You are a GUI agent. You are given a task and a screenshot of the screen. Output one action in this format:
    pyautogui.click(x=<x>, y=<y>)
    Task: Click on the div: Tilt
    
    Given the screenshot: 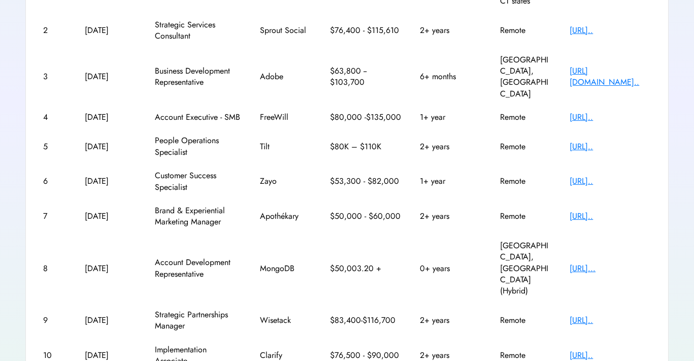 What is the action you would take?
    pyautogui.click(x=285, y=147)
    